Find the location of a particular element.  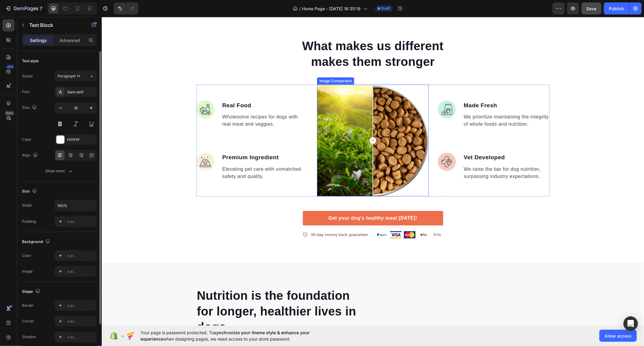

p: Wholesome recipes for dogs with real meat and veggies. is located at coordinates (163, 104).